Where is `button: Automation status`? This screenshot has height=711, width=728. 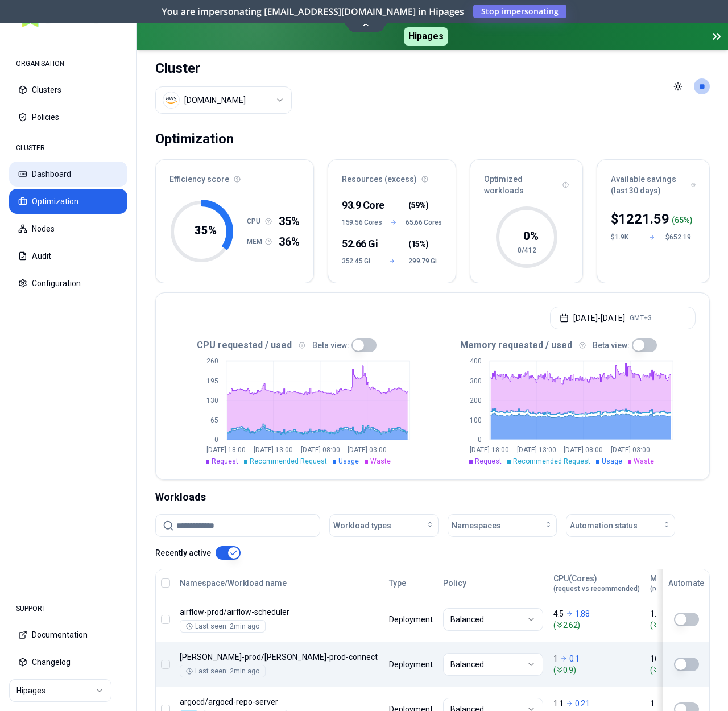 button: Automation status is located at coordinates (621, 526).